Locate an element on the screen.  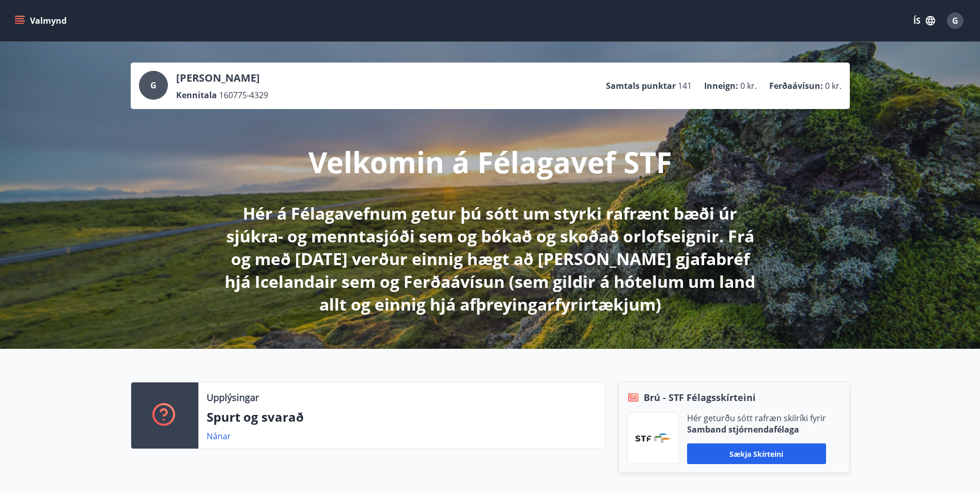
p: Samtals punktar is located at coordinates (641, 86).